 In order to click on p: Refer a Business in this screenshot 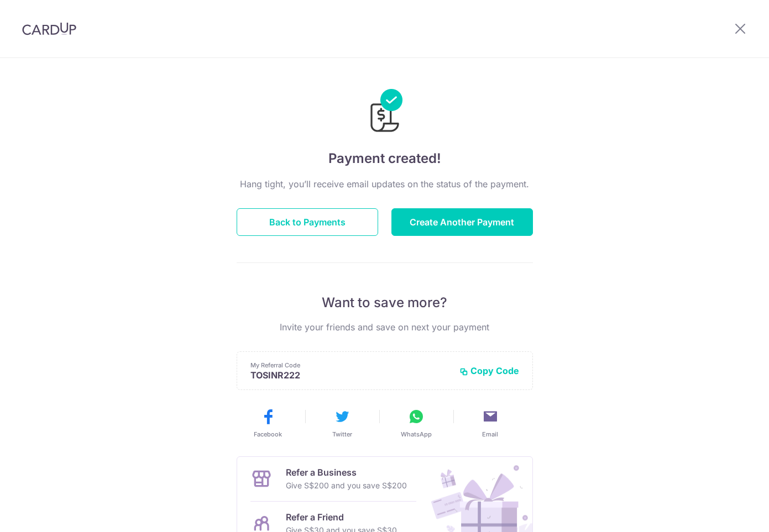, I will do `click(346, 472)`.